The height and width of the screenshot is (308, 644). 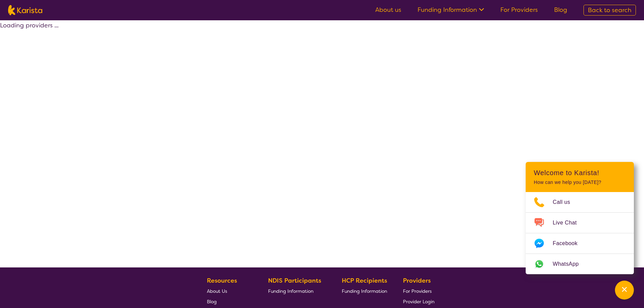 I want to click on ul: Choose channel, so click(x=580, y=233).